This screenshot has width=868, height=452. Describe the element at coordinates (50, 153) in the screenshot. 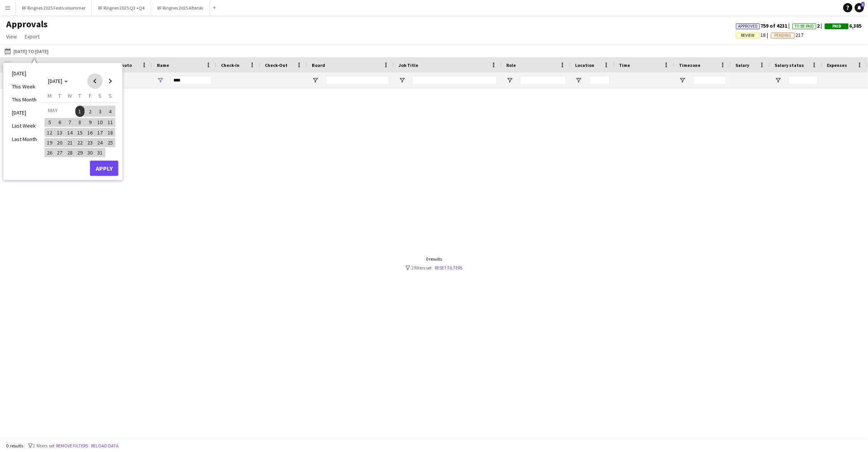

I see `button: 26-05-2025` at that location.